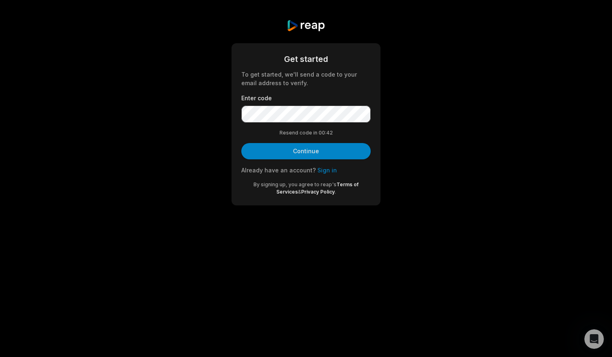  What do you see at coordinates (278, 170) in the screenshot?
I see `span: Already have an account?` at bounding box center [278, 170].